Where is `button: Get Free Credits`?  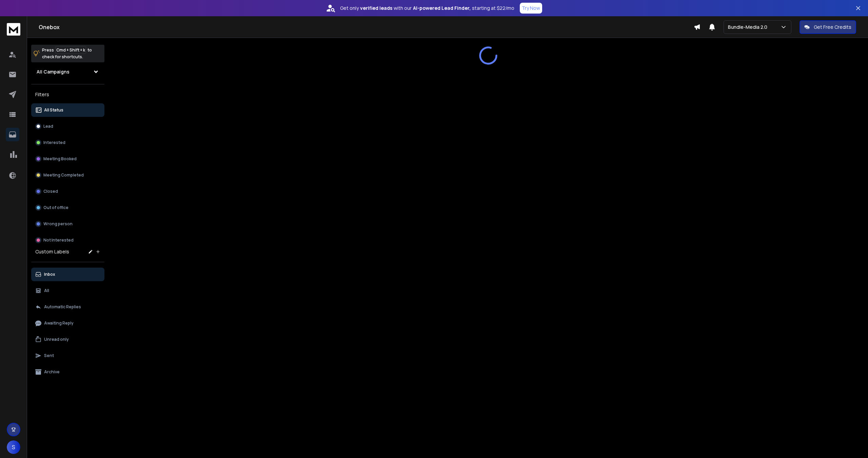 button: Get Free Credits is located at coordinates (827, 27).